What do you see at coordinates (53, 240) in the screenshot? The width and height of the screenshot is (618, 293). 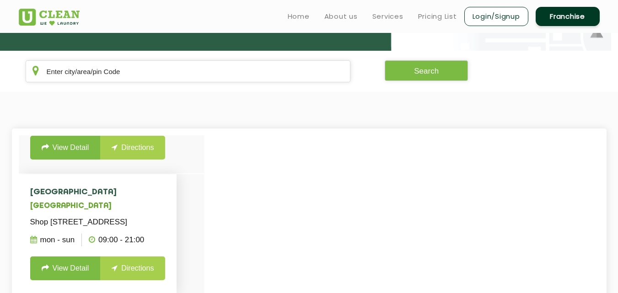 I see `p: Mon - Sun` at bounding box center [53, 240].